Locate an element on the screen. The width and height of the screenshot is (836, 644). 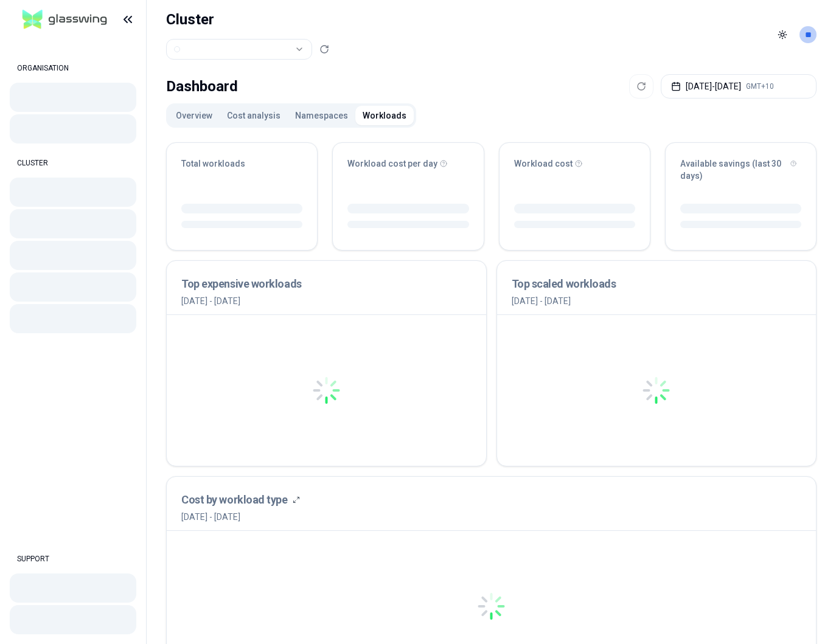
div: SUPPORT is located at coordinates (73, 559).